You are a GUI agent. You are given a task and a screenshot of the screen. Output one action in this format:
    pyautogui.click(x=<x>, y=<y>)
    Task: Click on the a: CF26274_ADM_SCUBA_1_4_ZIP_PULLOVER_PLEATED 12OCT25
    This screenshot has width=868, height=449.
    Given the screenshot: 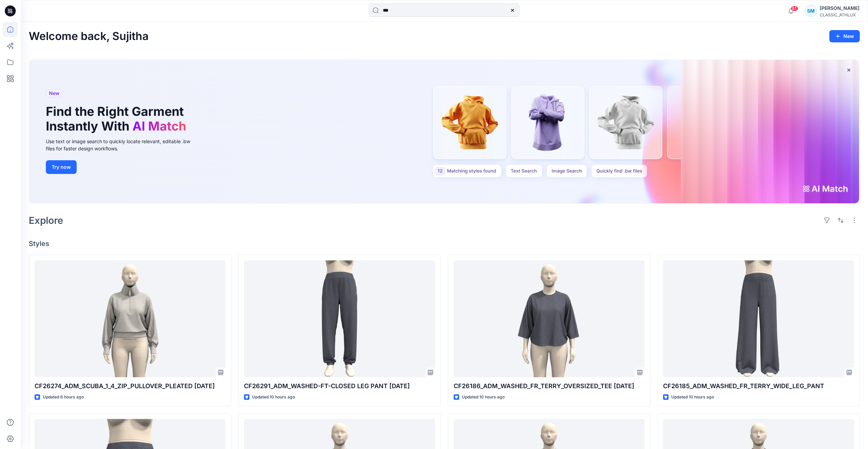 What is the action you would take?
    pyautogui.click(x=130, y=319)
    